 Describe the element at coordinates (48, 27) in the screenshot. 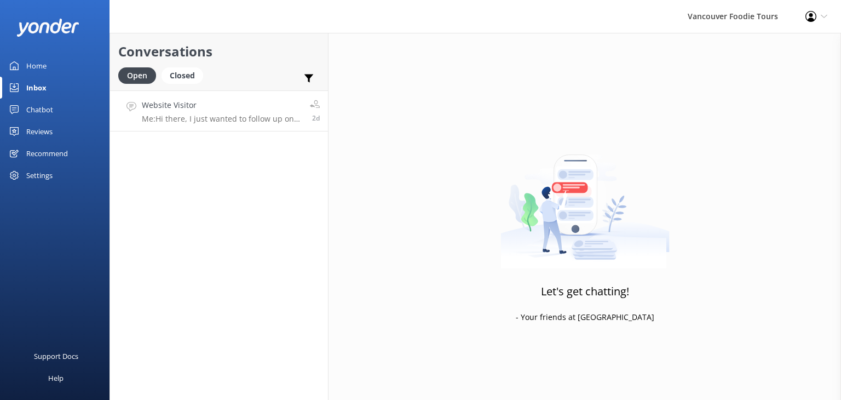

I see `img: yonder-white-logo.png` at that location.